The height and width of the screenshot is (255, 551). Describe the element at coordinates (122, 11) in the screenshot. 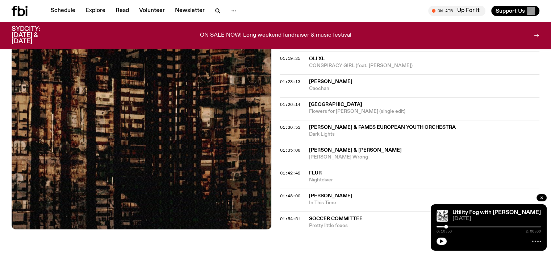

I see `a: Read` at that location.